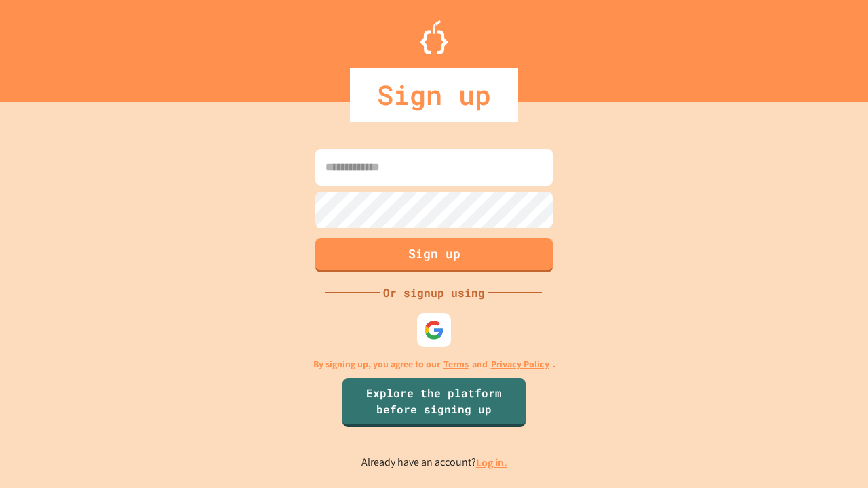 This screenshot has width=868, height=488. Describe the element at coordinates (492, 462) in the screenshot. I see `a: Log in.` at that location.